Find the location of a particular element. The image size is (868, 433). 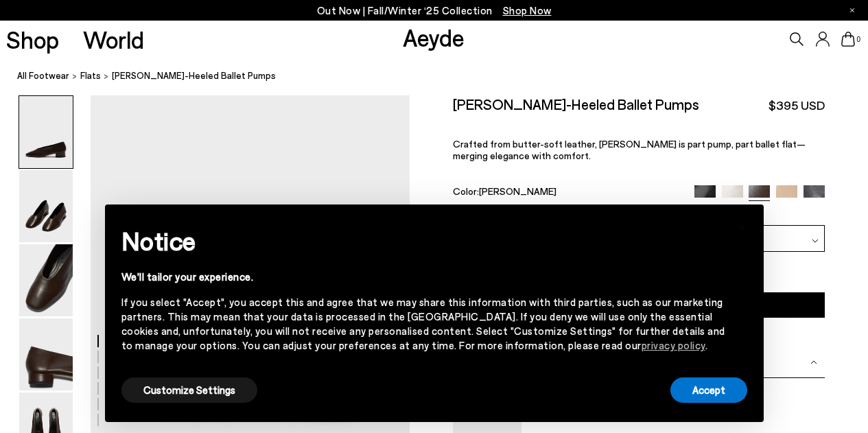

a: flats is located at coordinates (91, 75).